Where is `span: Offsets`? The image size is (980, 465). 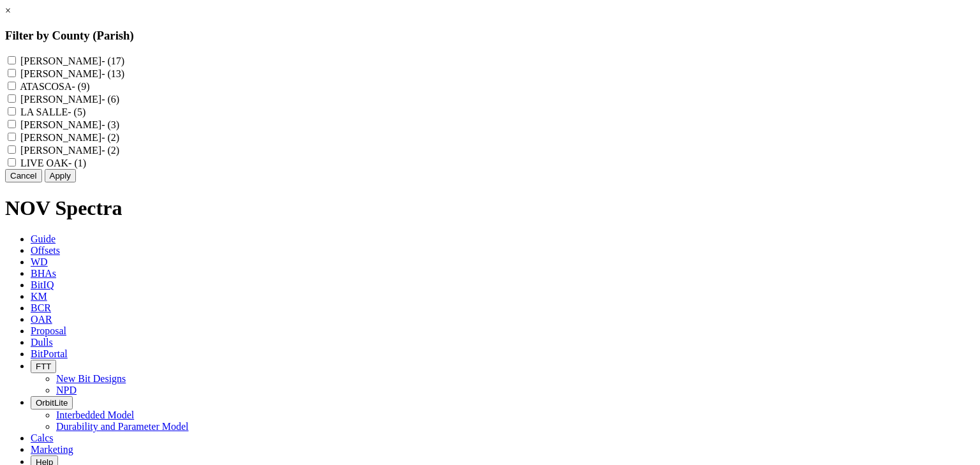 span: Offsets is located at coordinates (45, 250).